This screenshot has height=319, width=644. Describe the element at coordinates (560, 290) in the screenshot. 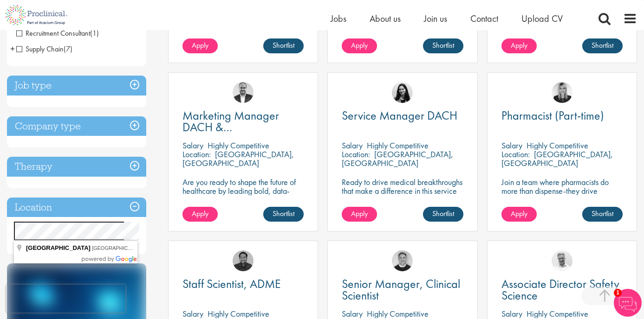

I see `span: Associate Director Safety Science` at that location.